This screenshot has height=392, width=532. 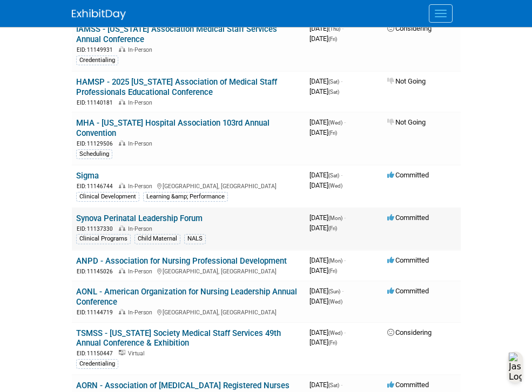 What do you see at coordinates (138, 353) in the screenshot?
I see `span: Virtual` at bounding box center [138, 353].